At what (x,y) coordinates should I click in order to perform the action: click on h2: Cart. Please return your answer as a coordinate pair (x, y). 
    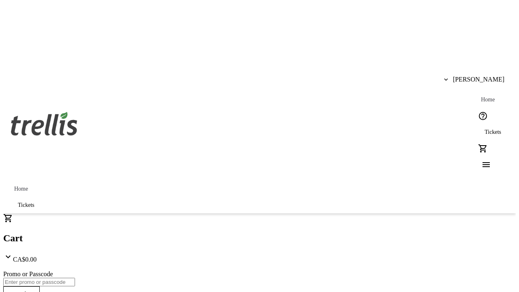
    Looking at the image, I should click on (259, 238).